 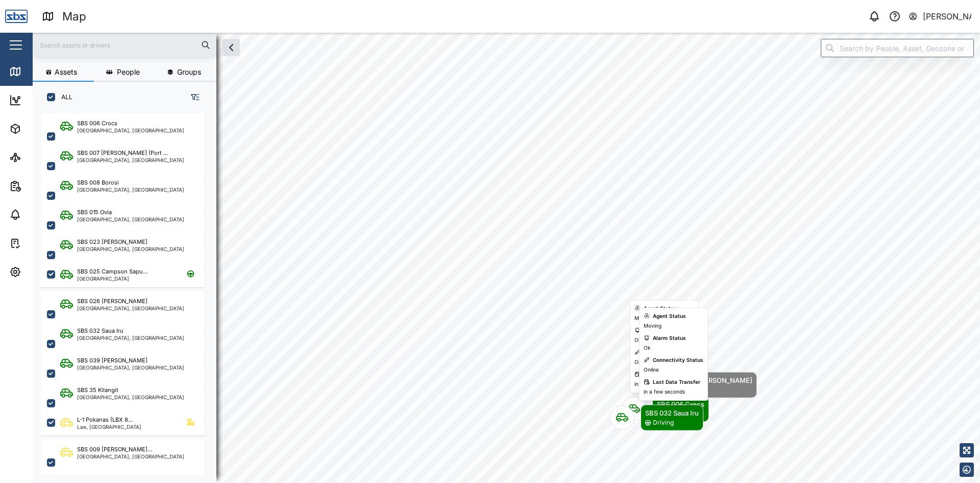 I want to click on div: SBS 008 Borosi, so click(x=98, y=182).